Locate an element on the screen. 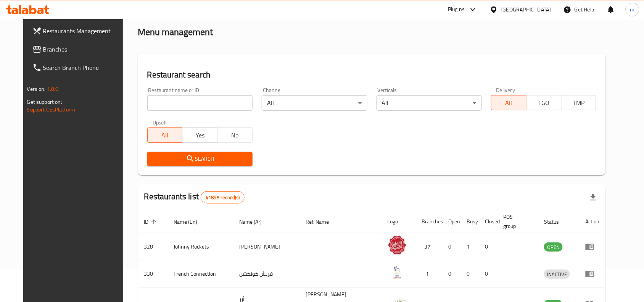  th: Logo is located at coordinates (399, 221).